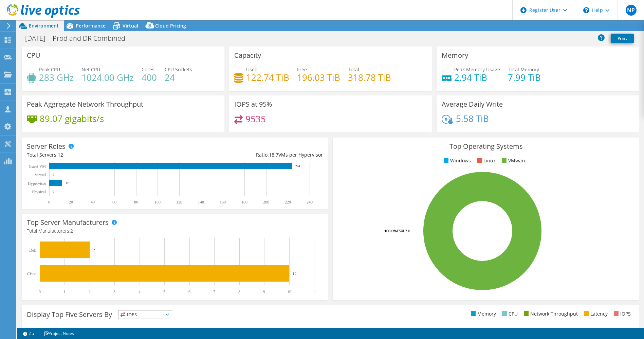  Describe the element at coordinates (587, 10) in the screenshot. I see `svg: \n` at that location.